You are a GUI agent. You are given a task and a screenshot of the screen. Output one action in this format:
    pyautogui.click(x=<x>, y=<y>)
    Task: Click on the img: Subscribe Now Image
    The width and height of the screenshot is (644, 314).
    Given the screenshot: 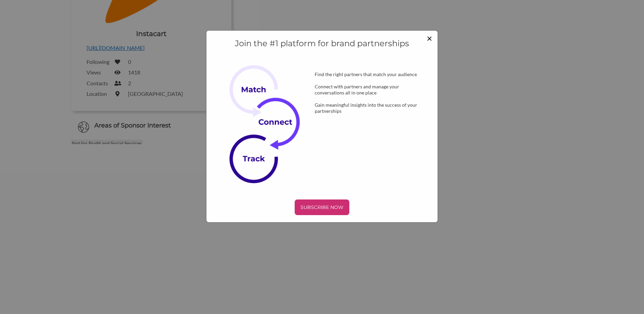 What is the action you would take?
    pyautogui.click(x=270, y=124)
    